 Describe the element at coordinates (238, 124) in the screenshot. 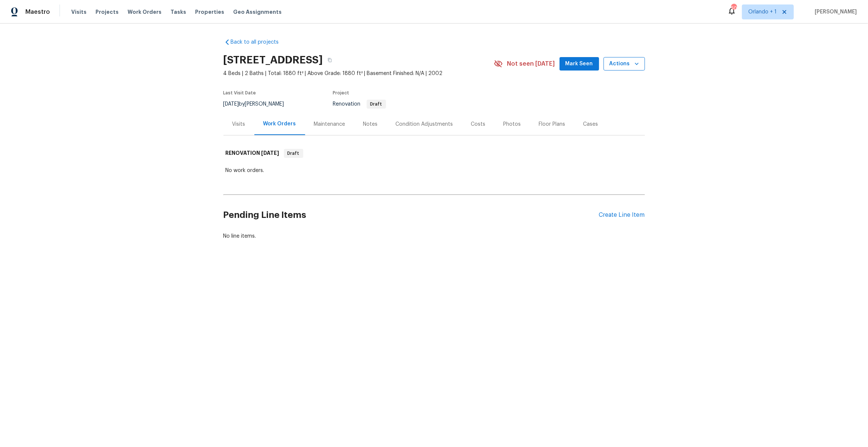

I see `div: Visits` at that location.